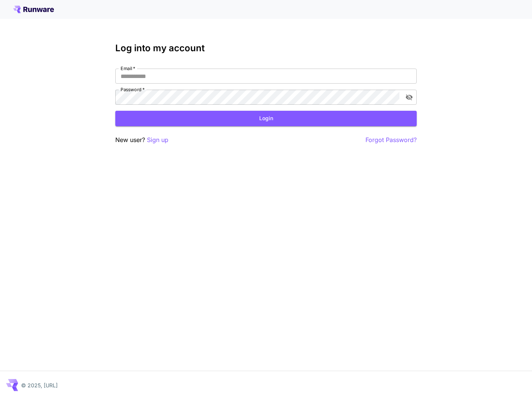 The width and height of the screenshot is (532, 399). I want to click on p: New user?, so click(142, 139).